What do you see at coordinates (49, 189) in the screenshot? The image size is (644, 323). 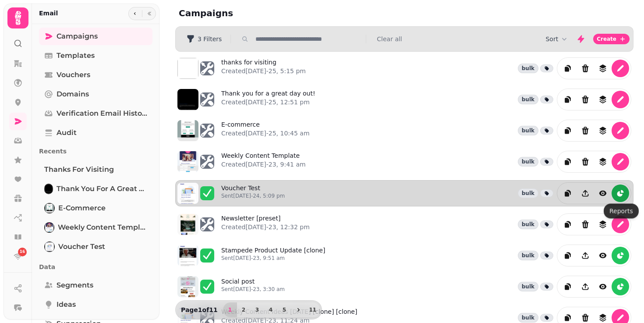 I see `img: Thank you for a great day out!` at bounding box center [49, 189].